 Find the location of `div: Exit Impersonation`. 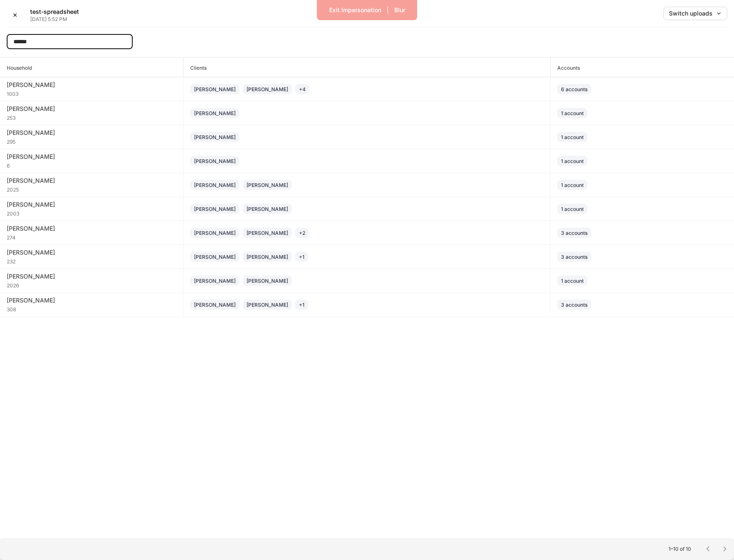

div: Exit Impersonation is located at coordinates (355, 10).